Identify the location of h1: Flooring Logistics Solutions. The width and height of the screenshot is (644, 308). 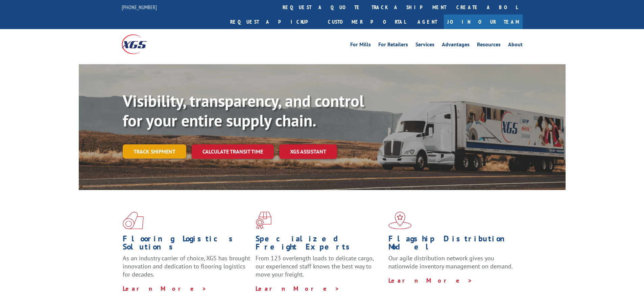
(187, 244).